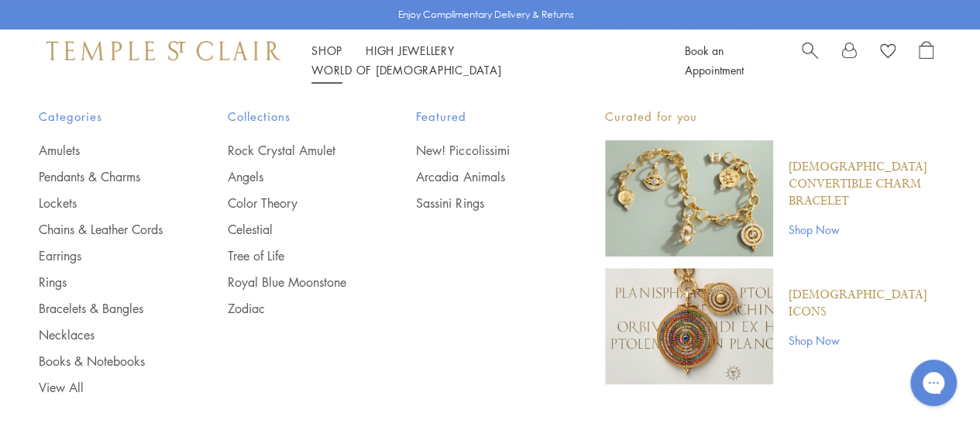 The height and width of the screenshot is (427, 980). I want to click on a: Rock Crystal Amulet, so click(292, 151).